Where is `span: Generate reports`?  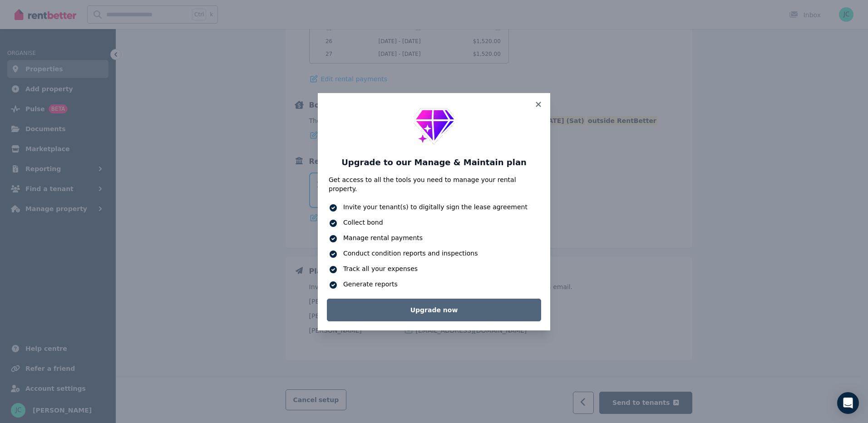 span: Generate reports is located at coordinates (441, 284).